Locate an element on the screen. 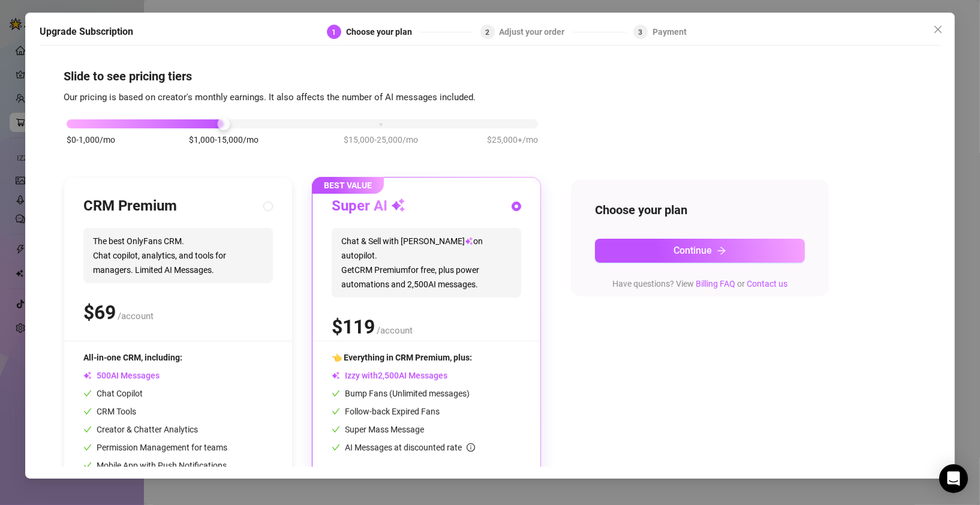 The height and width of the screenshot is (505, 980). span: Our pricing is based on creator's monthly earnings. It also affects the number of AI messages inc... is located at coordinates (269, 97).